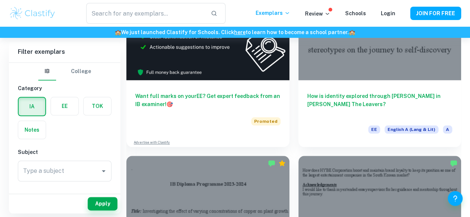 This screenshot has width=470, height=217. What do you see at coordinates (388, 13) in the screenshot?
I see `a: Login` at bounding box center [388, 13].